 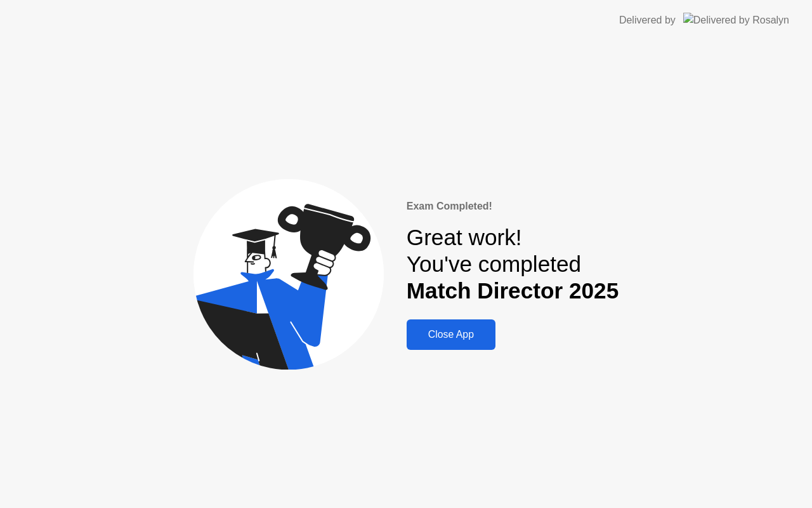 What do you see at coordinates (451, 335) in the screenshot?
I see `div: Close App` at bounding box center [451, 335].